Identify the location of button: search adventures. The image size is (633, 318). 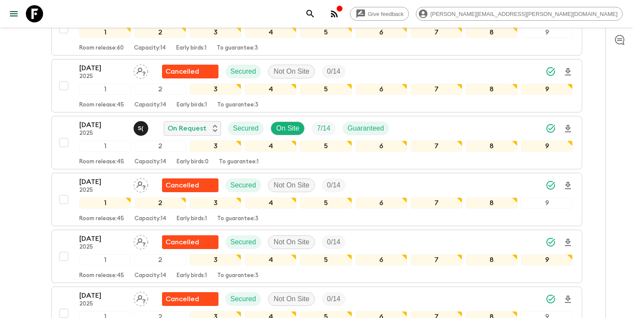
(310, 14).